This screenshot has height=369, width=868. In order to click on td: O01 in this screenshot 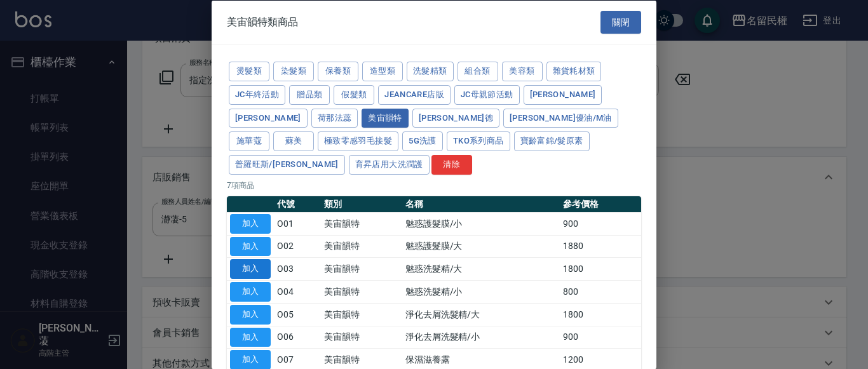, I will do `click(297, 223)`.